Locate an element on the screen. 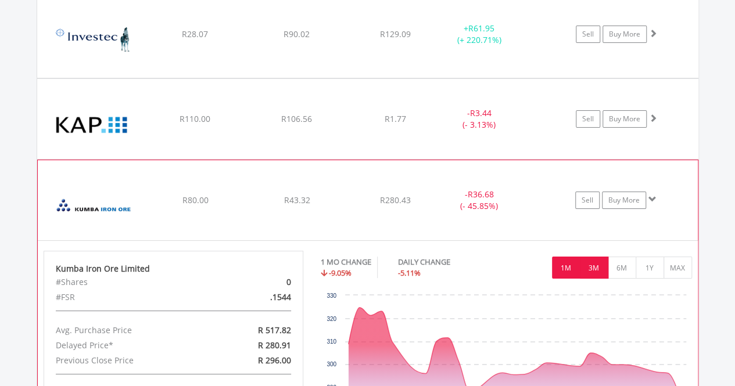 Image resolution: width=735 pixels, height=386 pixels. span: R 296.00 is located at coordinates (274, 360).